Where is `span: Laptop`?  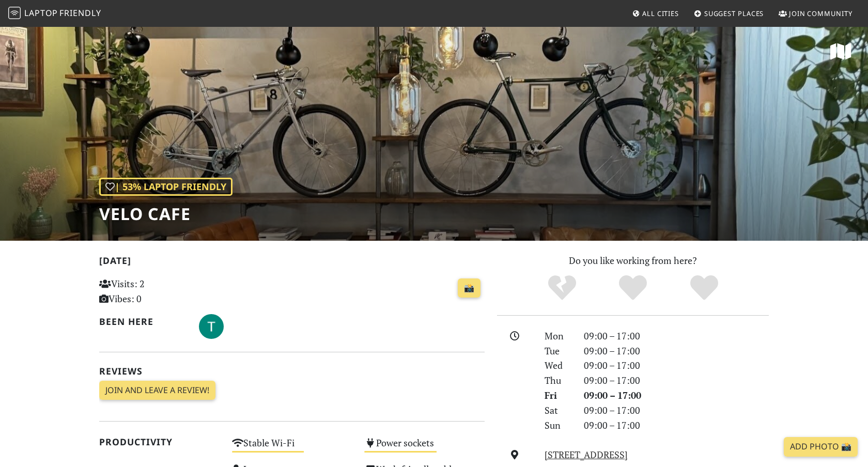
span: Laptop is located at coordinates (41, 13).